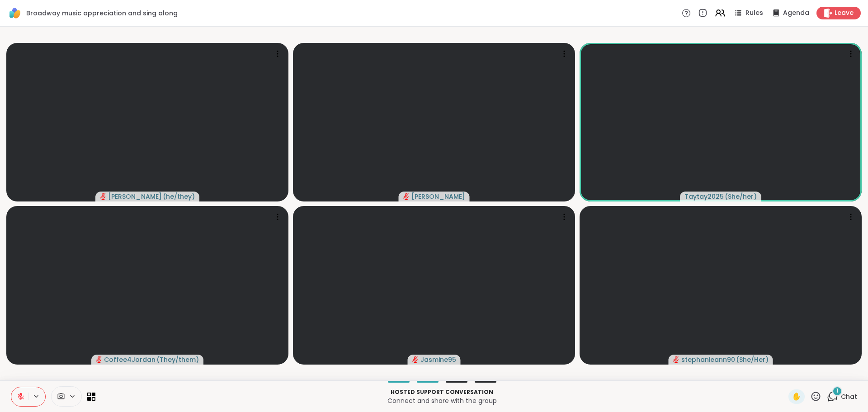  Describe the element at coordinates (442, 393) in the screenshot. I see `p: Hosted support conversation` at that location.